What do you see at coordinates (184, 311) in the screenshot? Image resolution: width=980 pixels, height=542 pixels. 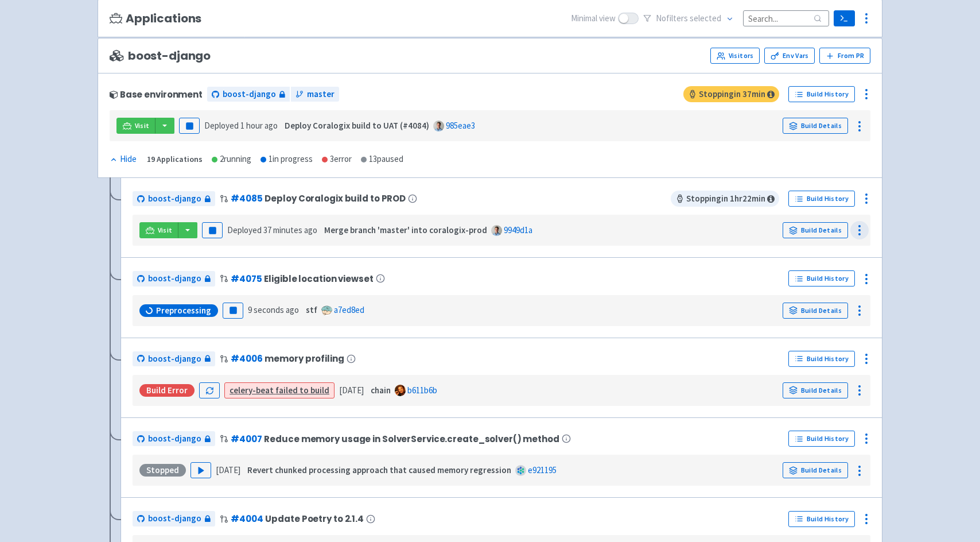 I see `span: Preprocessing` at bounding box center [184, 311].